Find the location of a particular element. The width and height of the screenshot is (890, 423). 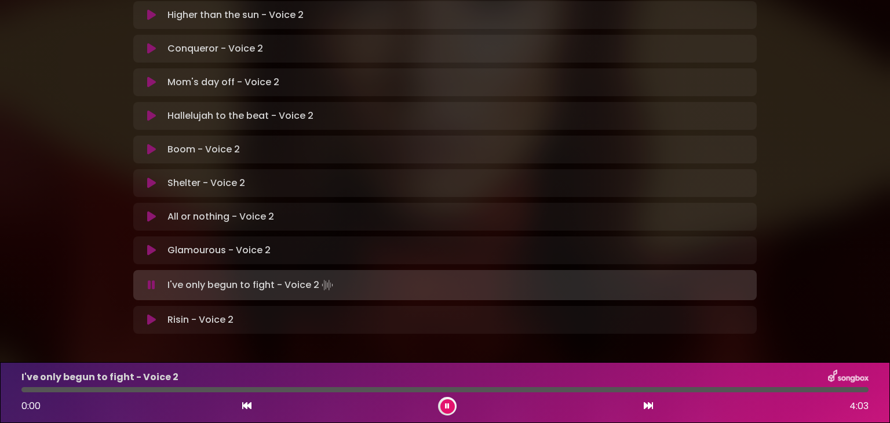

p: Glamourous - Voice 2 is located at coordinates (219, 250).